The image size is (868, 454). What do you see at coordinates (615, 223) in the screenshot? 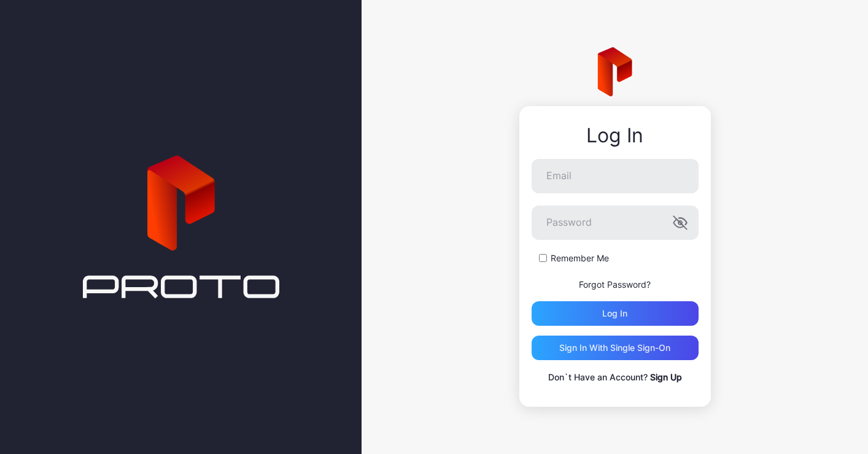
I see `input: Password` at bounding box center [615, 223].